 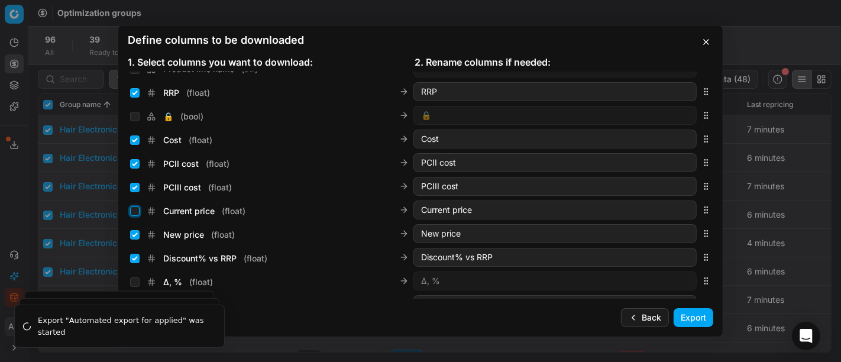 I want to click on h2: Define columns to be downloaded, so click(x=421, y=40).